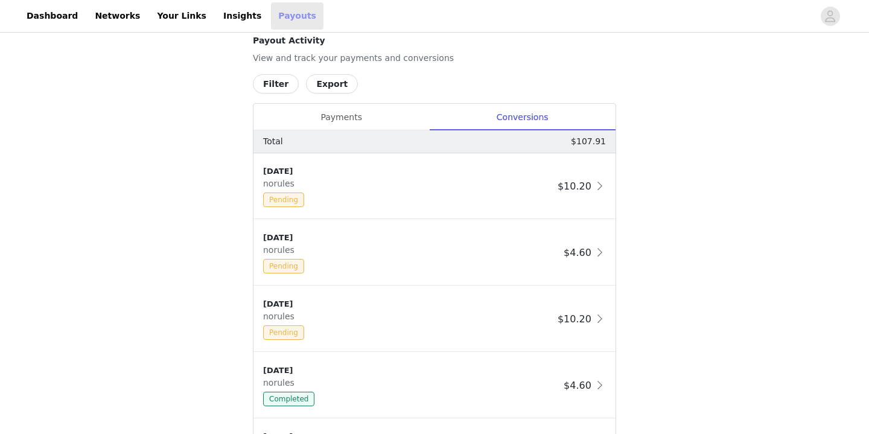 The width and height of the screenshot is (869, 434). Describe the element at coordinates (830, 16) in the screenshot. I see `div: avatar` at that location.